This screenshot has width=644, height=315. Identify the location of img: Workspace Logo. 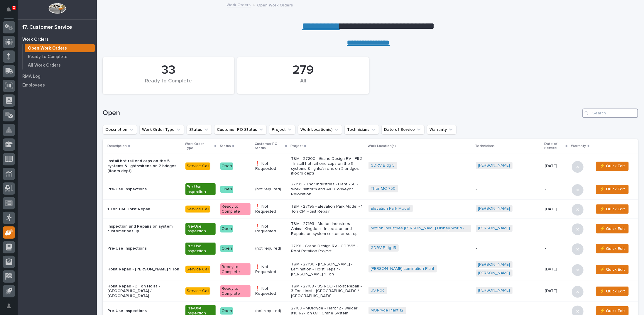
(57, 8).